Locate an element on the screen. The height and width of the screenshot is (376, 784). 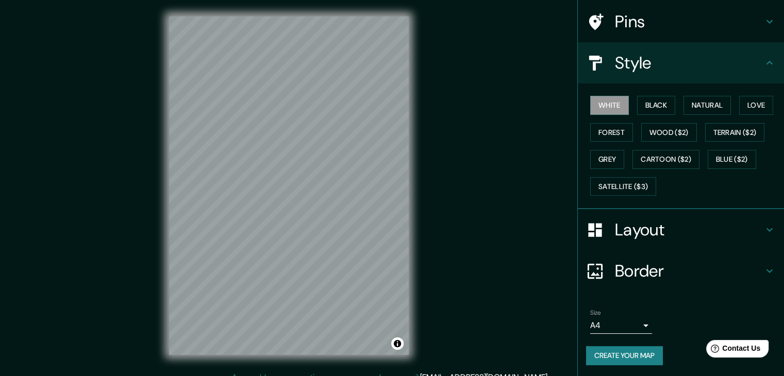
h4: Style is located at coordinates (689, 63).